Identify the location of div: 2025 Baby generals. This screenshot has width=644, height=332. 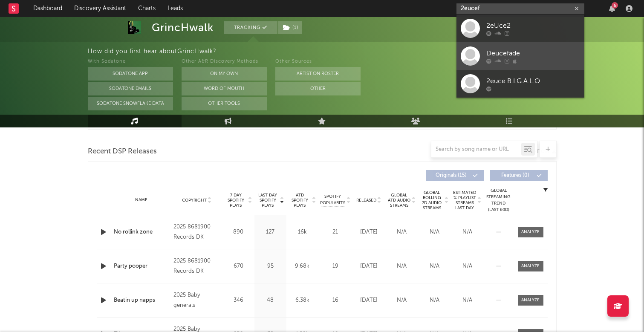
(196, 300).